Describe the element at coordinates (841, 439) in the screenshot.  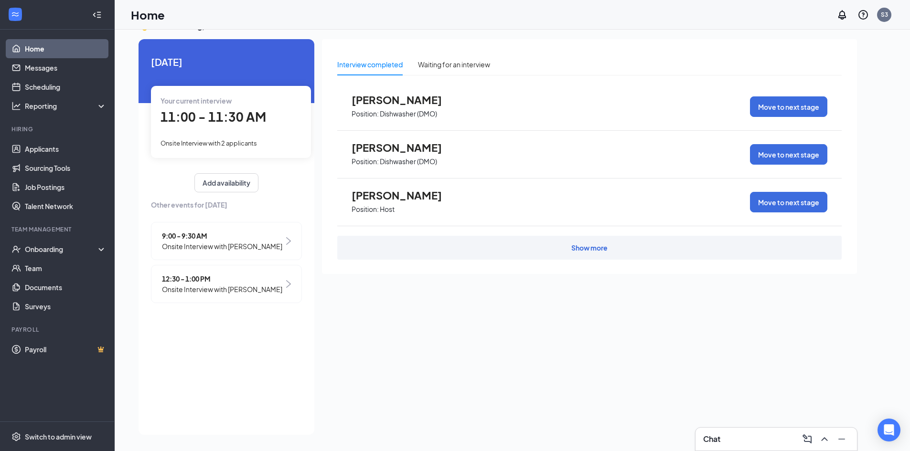
I see `button: Minimize` at that location.